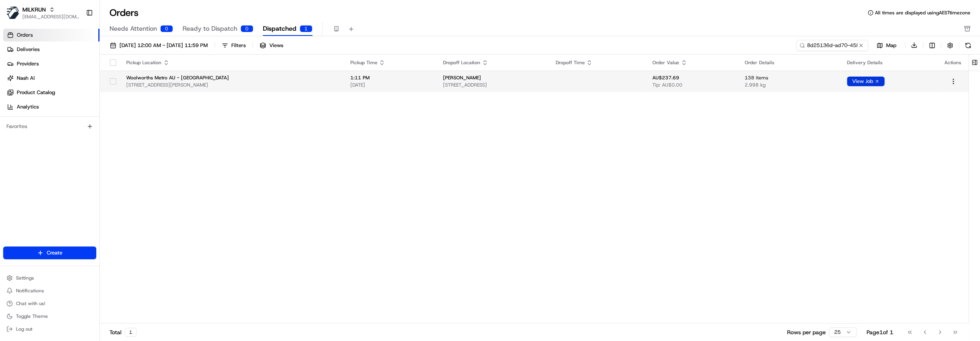 The height and width of the screenshot is (341, 980). What do you see at coordinates (16, 16) in the screenshot?
I see `img: Nash` at bounding box center [16, 16].